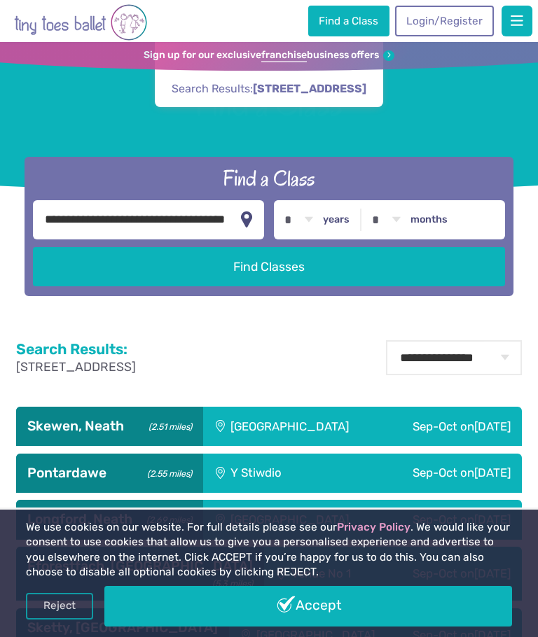 This screenshot has width=538, height=637. Describe the element at coordinates (269, 74) in the screenshot. I see `div: Search Results:` at that location.